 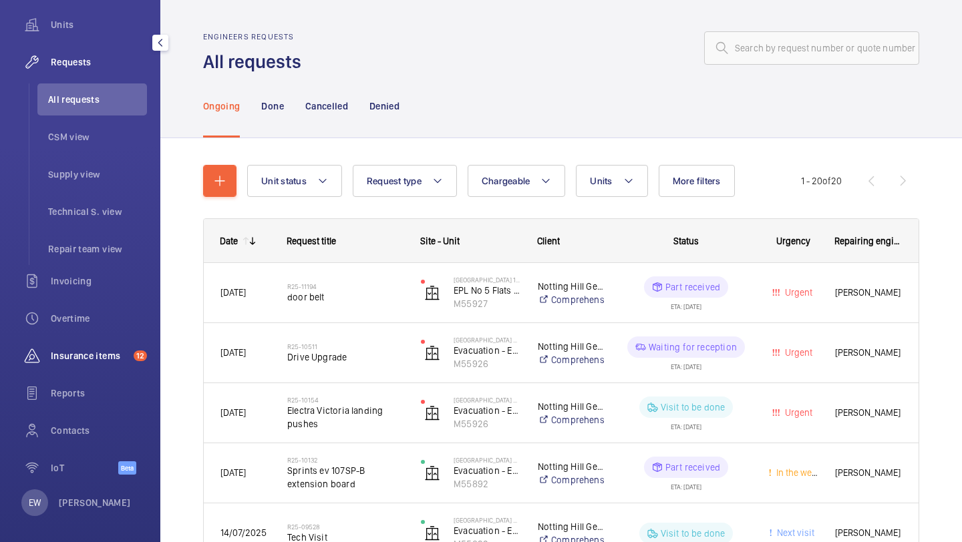 I want to click on span: Sprints ev 107SP-B extension board, so click(x=345, y=478).